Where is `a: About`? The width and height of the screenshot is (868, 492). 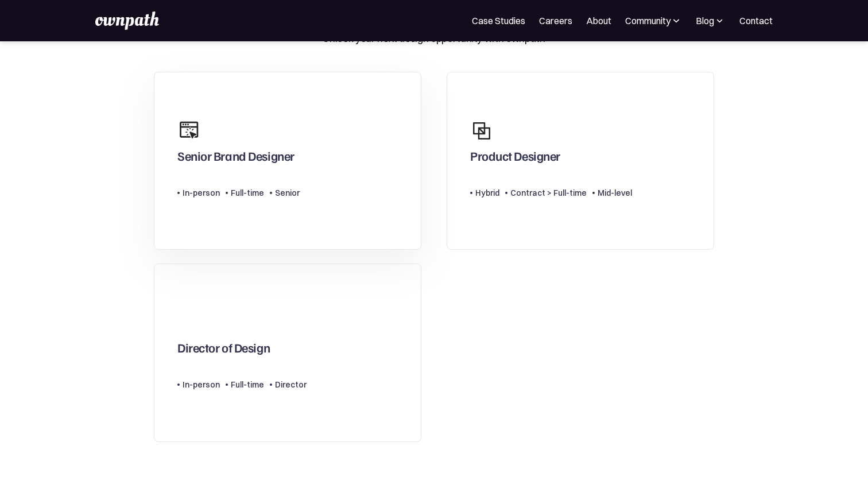 a: About is located at coordinates (598, 21).